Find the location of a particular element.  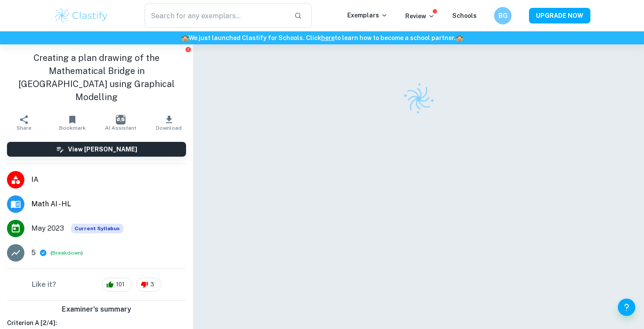

span: 3 is located at coordinates (152, 284).